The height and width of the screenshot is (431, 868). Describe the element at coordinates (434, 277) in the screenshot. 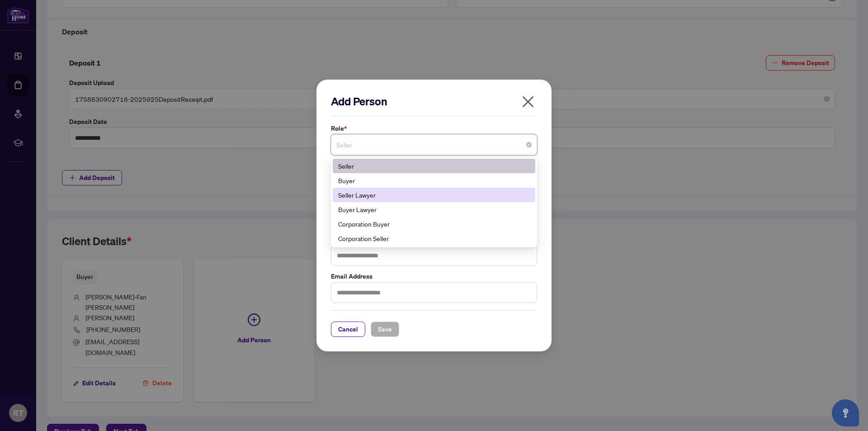

I see `label: Email Address` at that location.